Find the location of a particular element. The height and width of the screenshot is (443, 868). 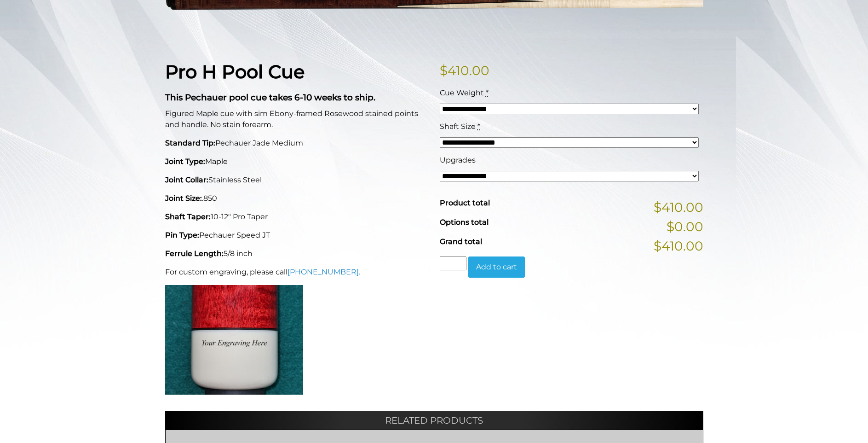

input: Product quantity is located at coordinates (453, 263).